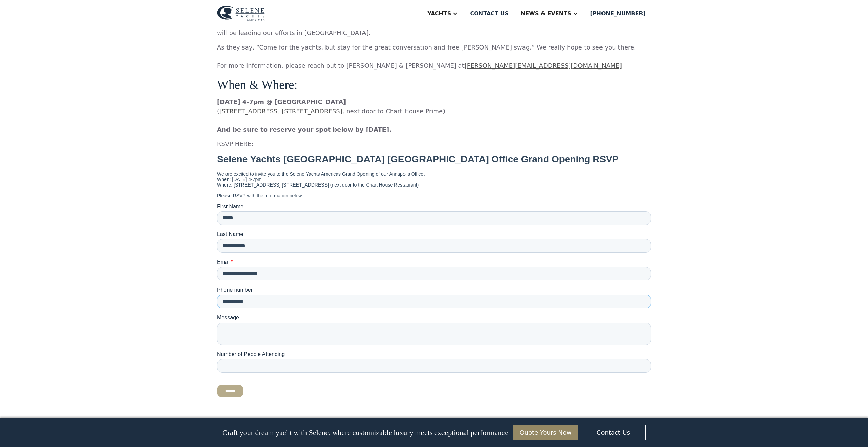 The width and height of the screenshot is (868, 447). What do you see at coordinates (489, 14) in the screenshot?
I see `div: Contact us` at bounding box center [489, 14].